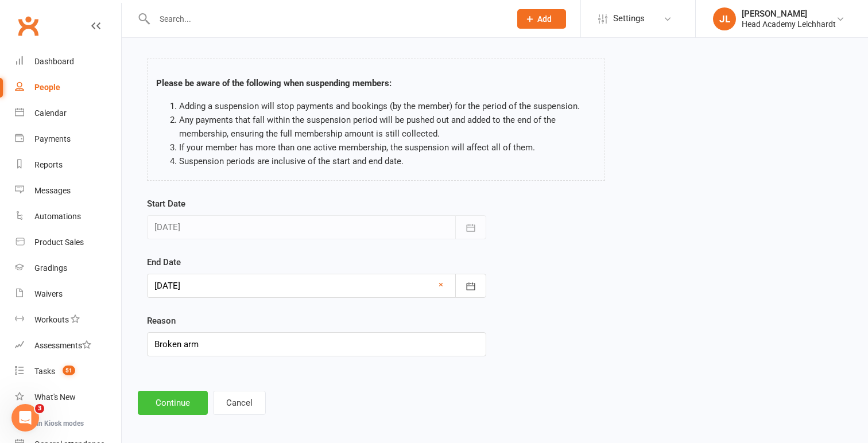 The image size is (868, 443). What do you see at coordinates (48, 294) in the screenshot?
I see `div: Waivers` at bounding box center [48, 294].